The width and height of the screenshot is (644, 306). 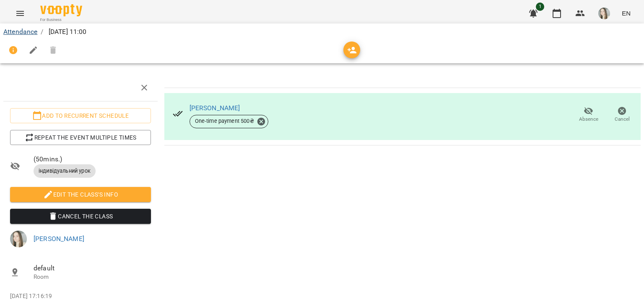 What do you see at coordinates (81, 116) in the screenshot?
I see `span: Add to recurrent schedule` at bounding box center [81, 116].